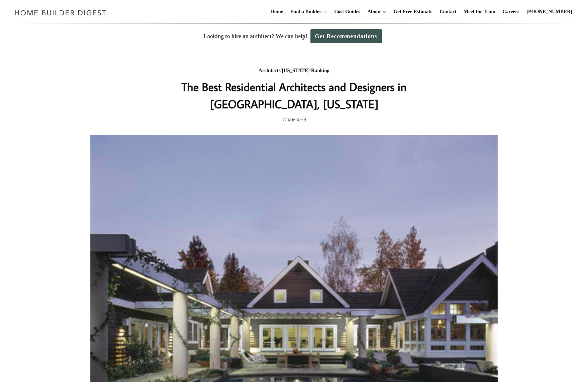  What do you see at coordinates (347, 12) in the screenshot?
I see `a: Cost Guides` at bounding box center [347, 12].